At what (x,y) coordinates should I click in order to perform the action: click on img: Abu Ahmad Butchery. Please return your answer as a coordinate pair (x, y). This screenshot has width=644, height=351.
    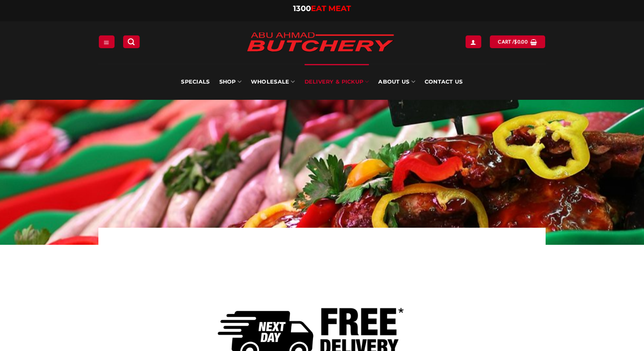
    Looking at the image, I should click on (320, 42).